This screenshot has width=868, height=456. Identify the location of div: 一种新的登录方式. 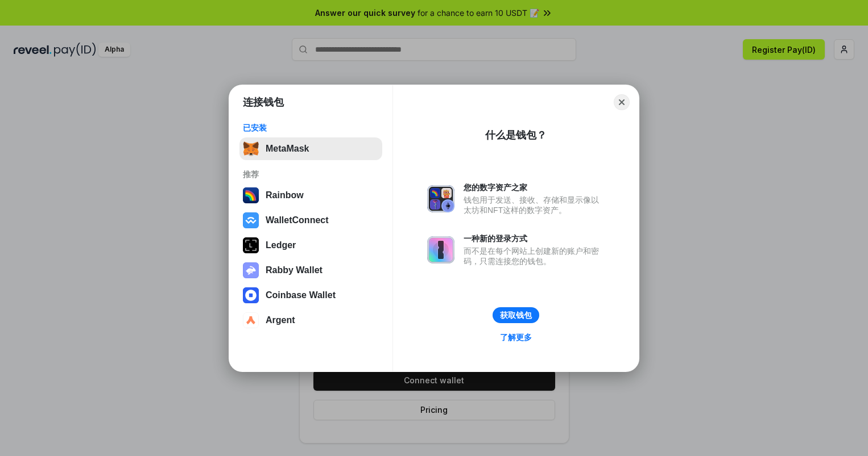
(534, 238).